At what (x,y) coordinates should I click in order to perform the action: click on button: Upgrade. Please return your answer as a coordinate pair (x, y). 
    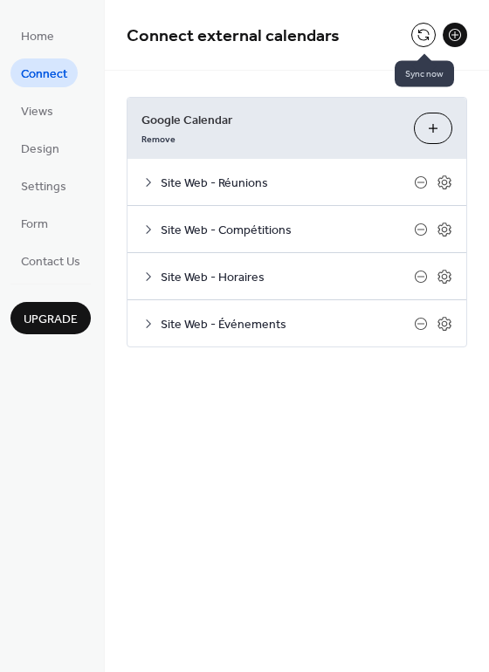
    Looking at the image, I should click on (51, 318).